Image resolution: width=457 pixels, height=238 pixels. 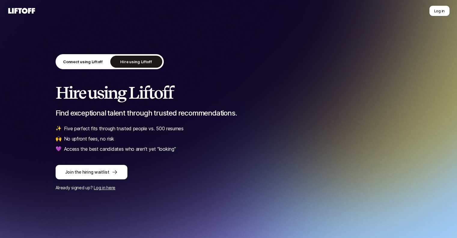 I want to click on button: Join the hiring waitlist, so click(x=91, y=172).